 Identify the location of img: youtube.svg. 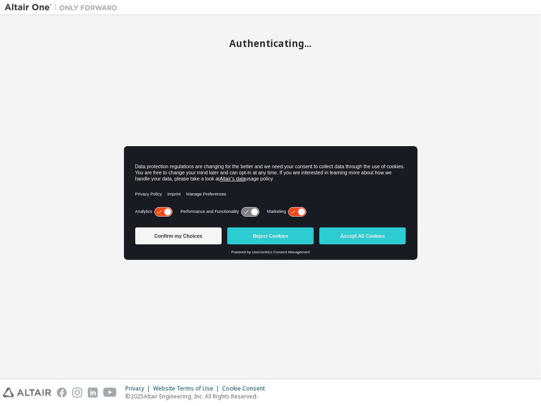
(110, 392).